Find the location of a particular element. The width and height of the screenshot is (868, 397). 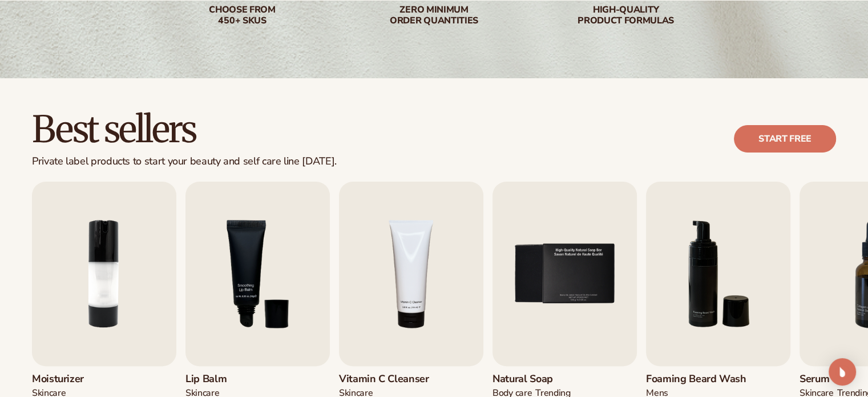

div: Zero minimum order quantities is located at coordinates (434, 16).